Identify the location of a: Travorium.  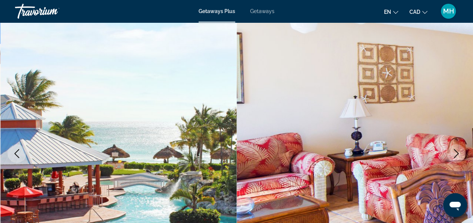
(52, 11).